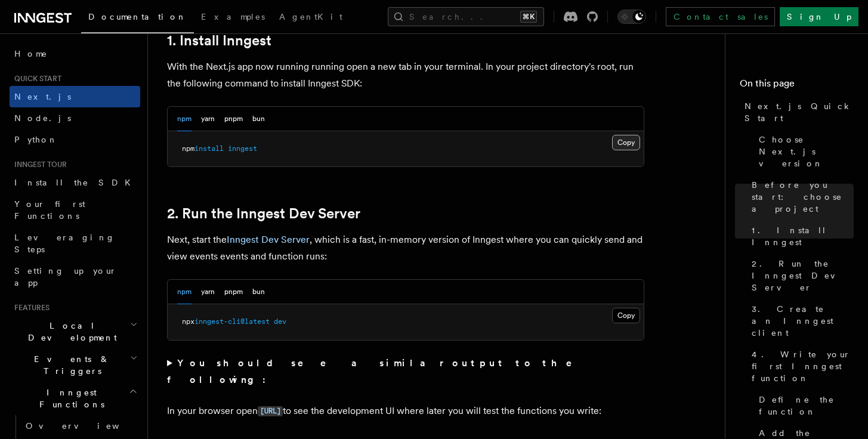  I want to click on span: install, so click(209, 148).